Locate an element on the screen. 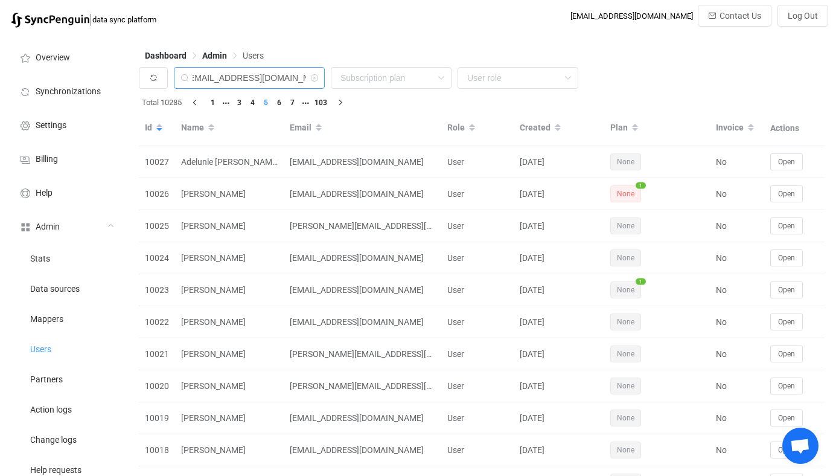 The image size is (833, 476). a: Synchronizations is located at coordinates (66, 91).